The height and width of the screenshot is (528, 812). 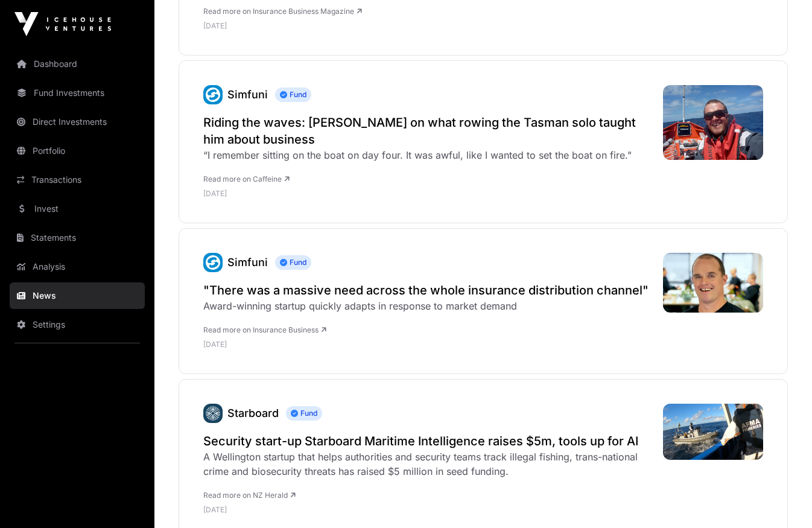 I want to click on div: “I remember sitting on the boat on day four. It was awful, like I wanted to set the boat on fire.", so click(x=427, y=155).